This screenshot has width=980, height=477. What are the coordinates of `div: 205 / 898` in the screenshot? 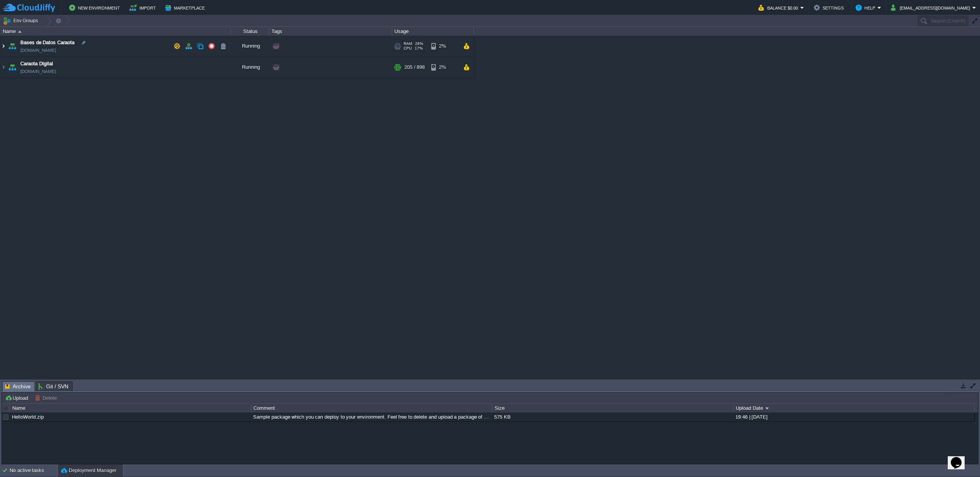 It's located at (415, 67).